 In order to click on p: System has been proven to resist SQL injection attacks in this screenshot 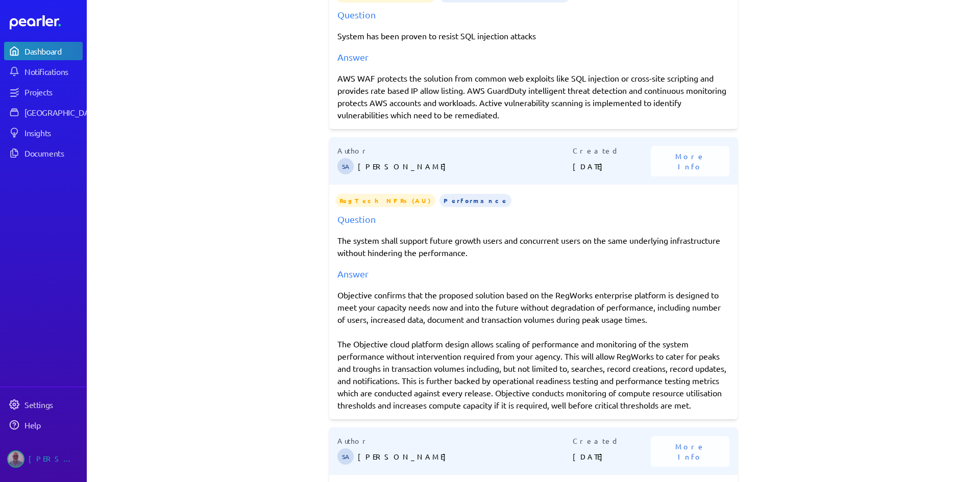, I will do `click(533, 36)`.